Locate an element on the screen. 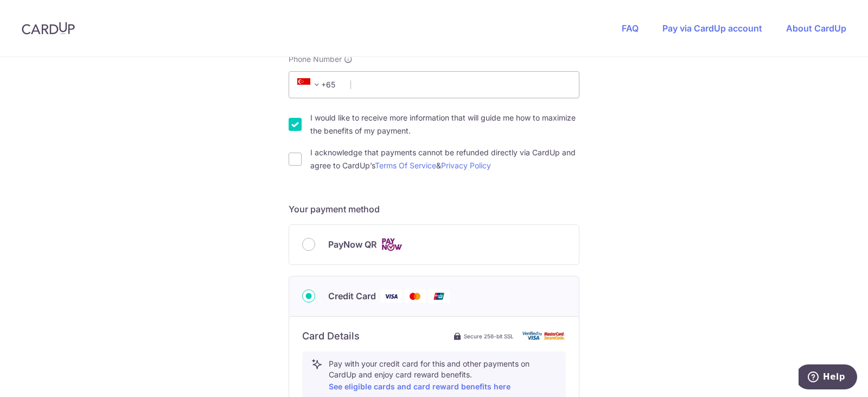 The image size is (868, 397). img: Cards logo is located at coordinates (391, 244).